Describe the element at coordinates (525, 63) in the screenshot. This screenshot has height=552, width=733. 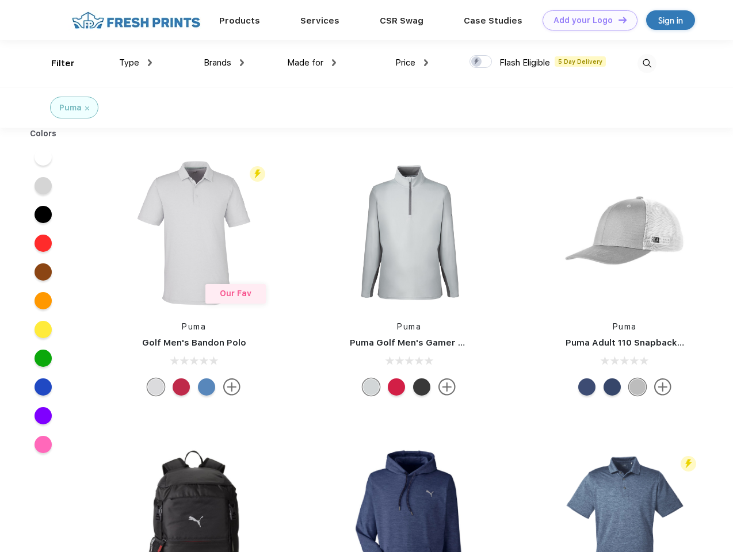
I see `span: Flash Eligible` at that location.